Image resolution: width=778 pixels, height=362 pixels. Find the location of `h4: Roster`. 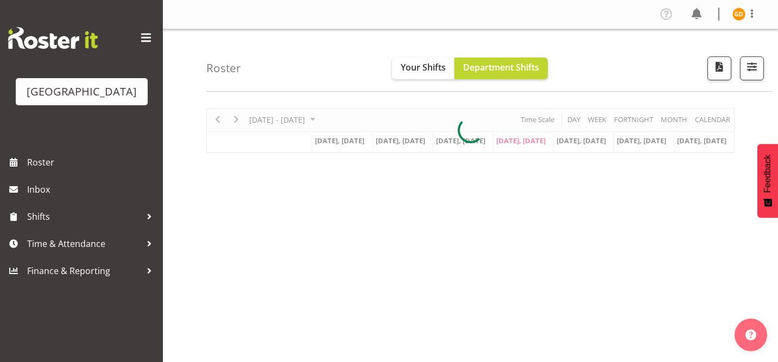

h4: Roster is located at coordinates (224, 68).